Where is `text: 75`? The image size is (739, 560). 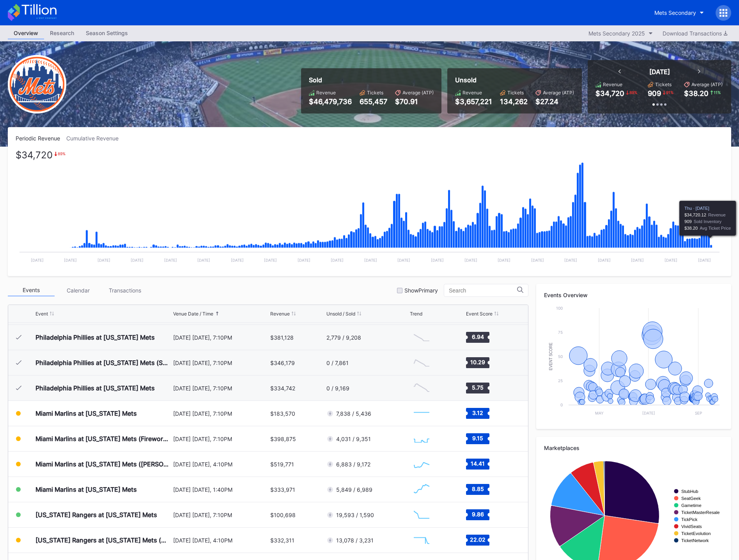 text: 75 is located at coordinates (561, 332).